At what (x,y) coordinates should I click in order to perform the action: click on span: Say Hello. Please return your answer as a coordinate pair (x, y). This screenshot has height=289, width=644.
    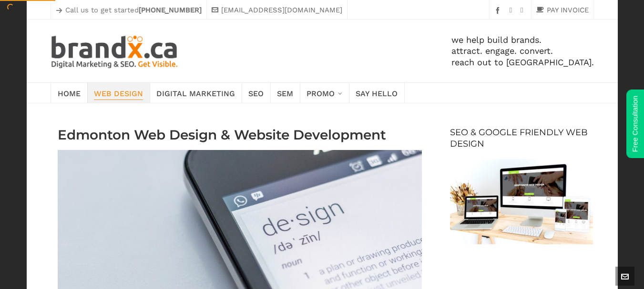
    Looking at the image, I should click on (376, 93).